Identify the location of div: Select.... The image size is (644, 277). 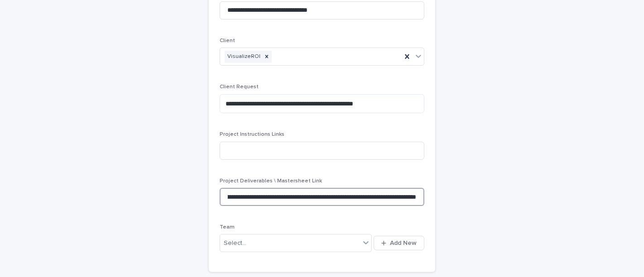
(235, 243).